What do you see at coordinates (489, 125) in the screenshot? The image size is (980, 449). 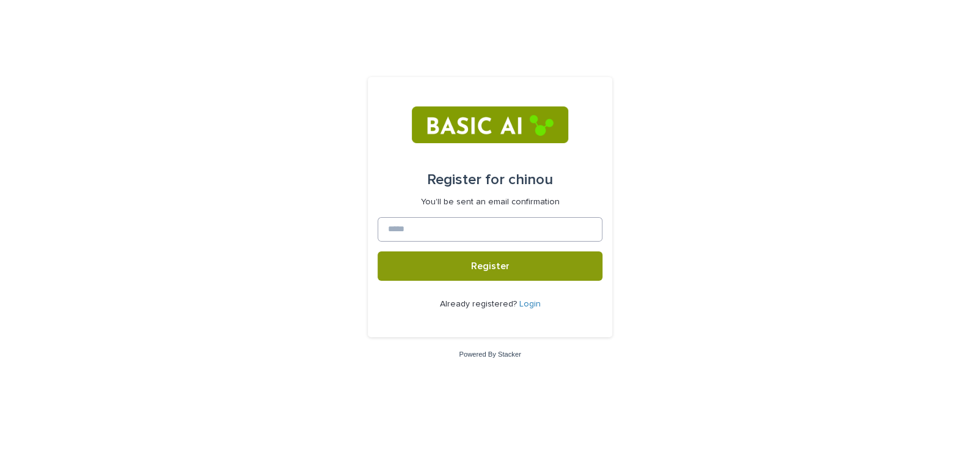 I see `img: RtIB8pj2QQiOZo6waziI` at bounding box center [489, 125].